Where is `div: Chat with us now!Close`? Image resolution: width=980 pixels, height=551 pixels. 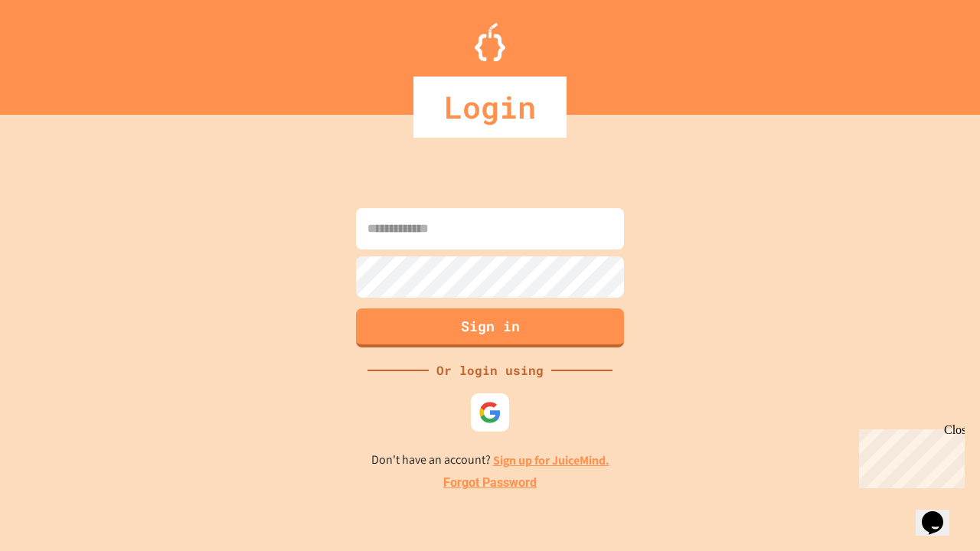 div: Chat with us now!Close is located at coordinates (56, 51).